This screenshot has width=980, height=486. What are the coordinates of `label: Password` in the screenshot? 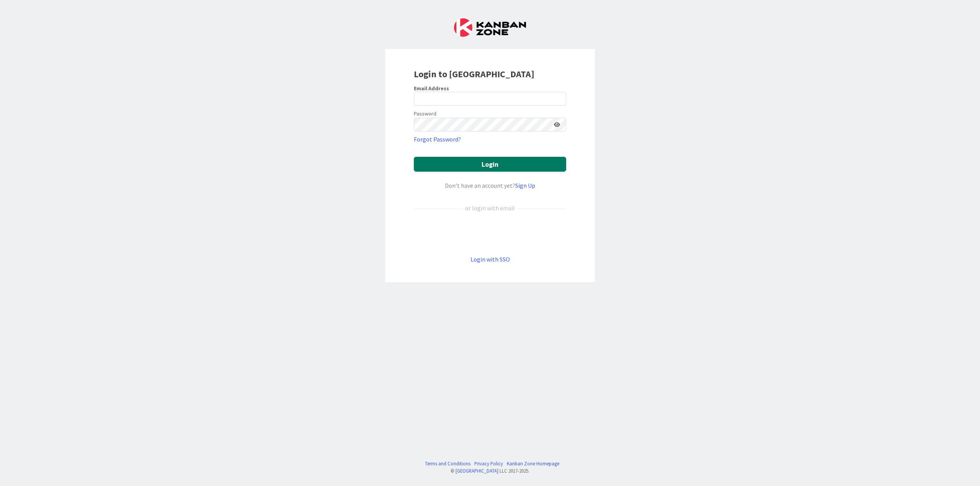 It's located at (425, 114).